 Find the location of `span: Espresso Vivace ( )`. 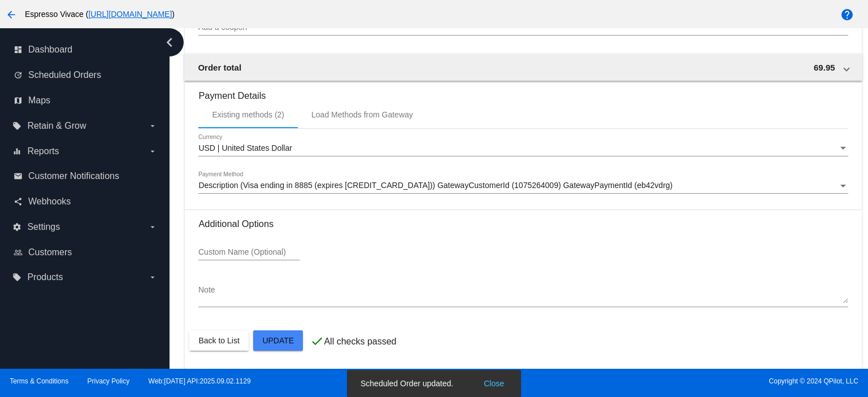

span: Espresso Vivace ( ) is located at coordinates (99, 14).